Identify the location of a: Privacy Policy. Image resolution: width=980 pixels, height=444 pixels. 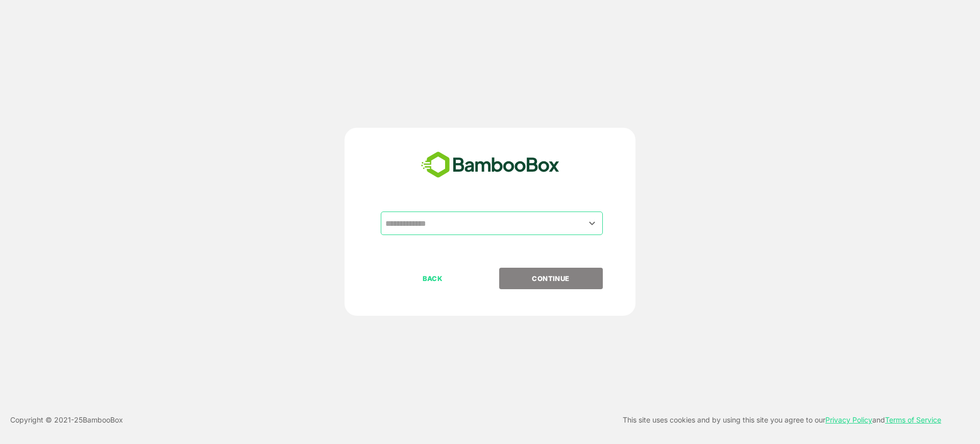
(849, 419).